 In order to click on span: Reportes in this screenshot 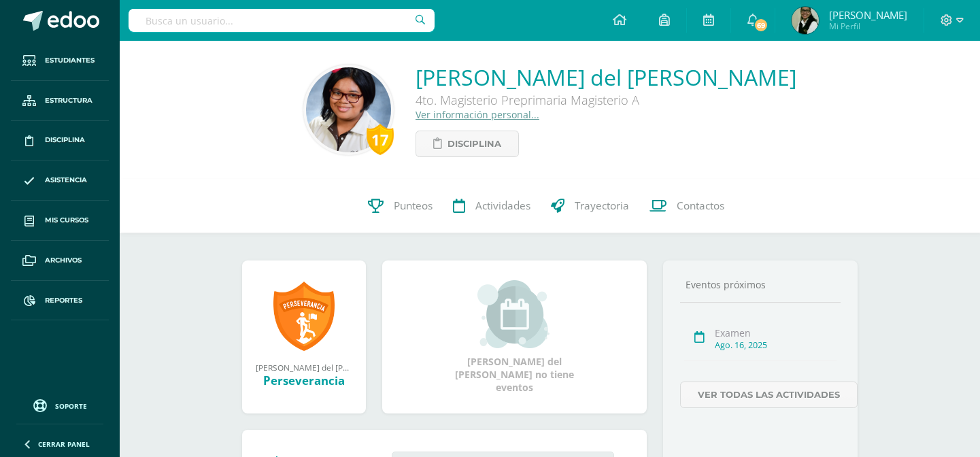, I will do `click(63, 301)`.